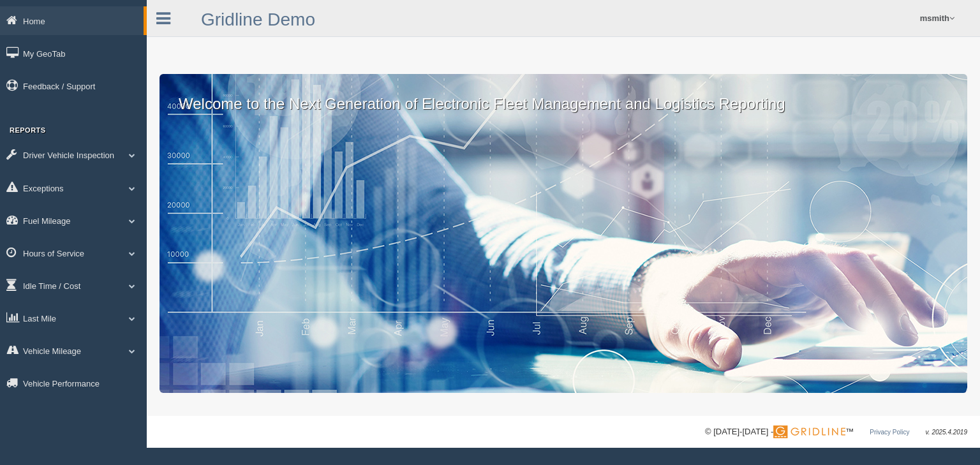 Image resolution: width=980 pixels, height=465 pixels. Describe the element at coordinates (946, 432) in the screenshot. I see `span: v. 2025.4.2019` at that location.